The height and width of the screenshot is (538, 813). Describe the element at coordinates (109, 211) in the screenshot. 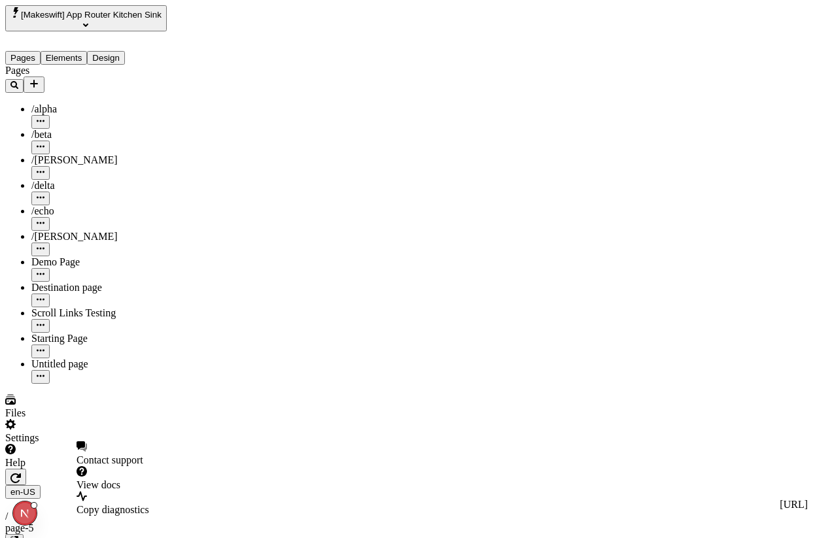

I see `div: /echo` at that location.